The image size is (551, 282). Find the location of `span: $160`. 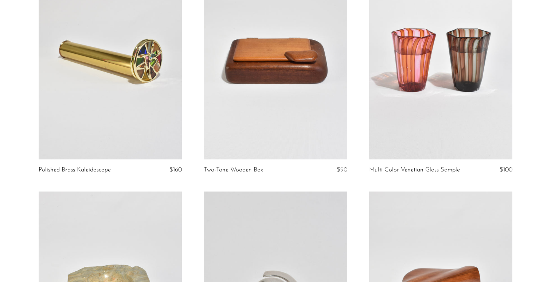

span: $160 is located at coordinates (176, 169).